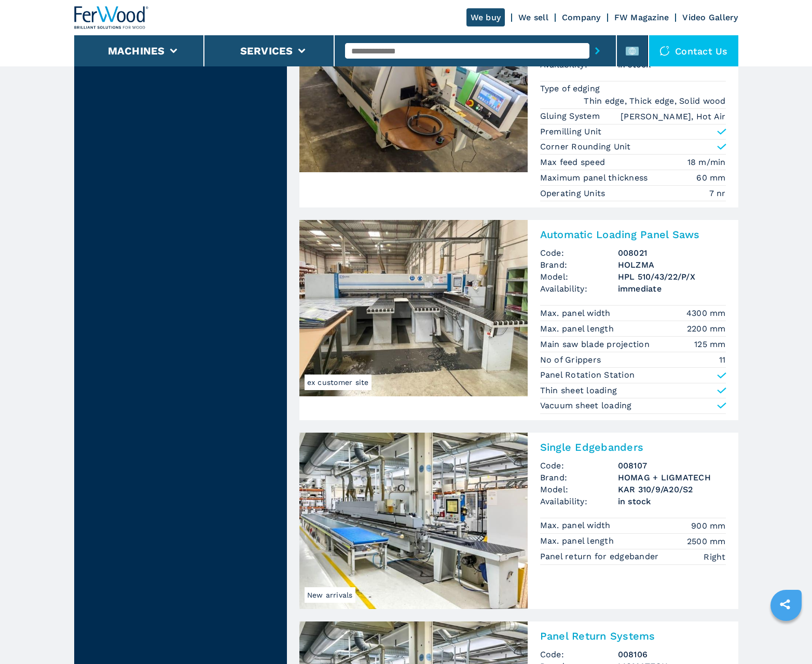 The width and height of the screenshot is (812, 664). I want to click on img: Single Edgebanders HOMAG + LIGMATECH KAR 310/9/A20/S2, so click(413, 520).